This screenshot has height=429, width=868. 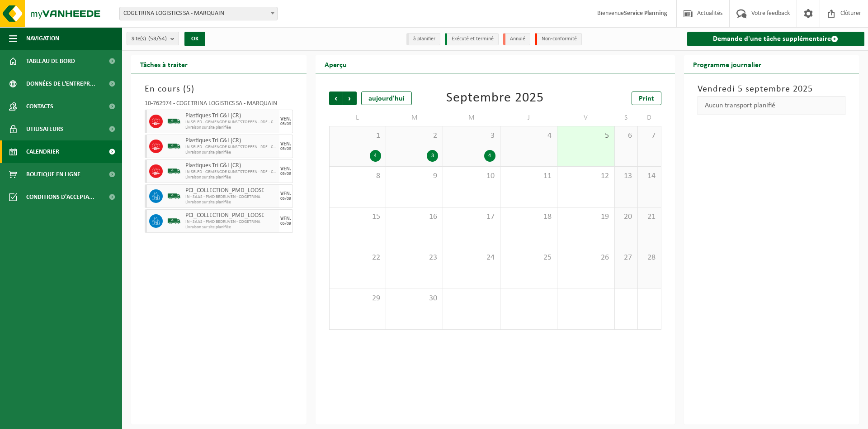 I want to click on button: Site(s)(53/54), so click(x=153, y=39).